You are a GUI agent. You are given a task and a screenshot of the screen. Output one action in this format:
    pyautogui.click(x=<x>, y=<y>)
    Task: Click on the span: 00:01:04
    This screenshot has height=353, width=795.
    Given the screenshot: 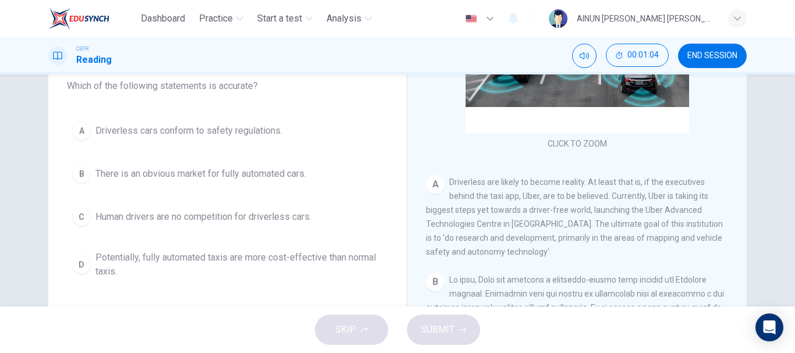 What is the action you would take?
    pyautogui.click(x=643, y=55)
    